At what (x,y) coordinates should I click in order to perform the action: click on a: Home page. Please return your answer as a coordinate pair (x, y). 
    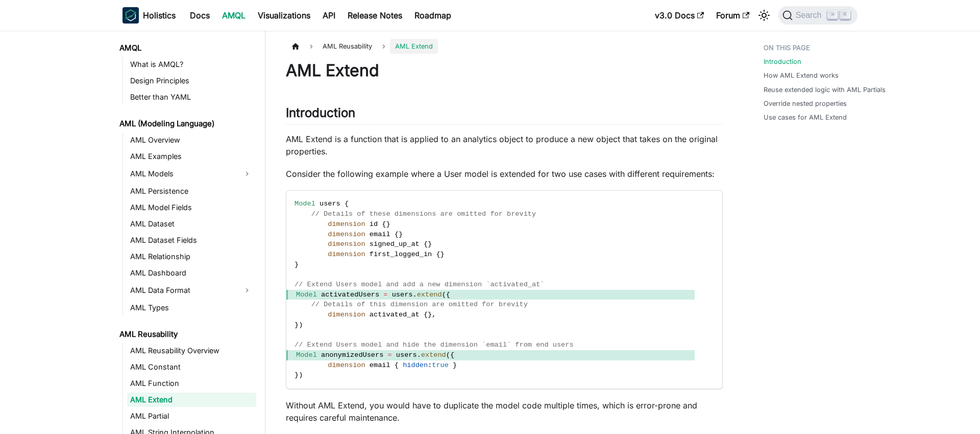
    Looking at the image, I should click on (295, 46).